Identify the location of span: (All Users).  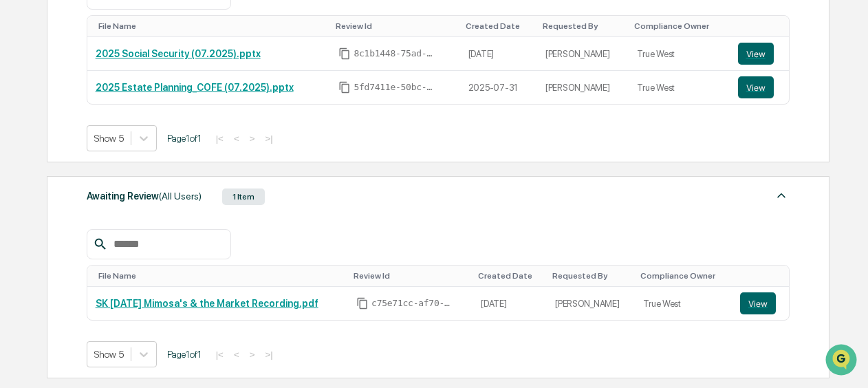
(180, 196).